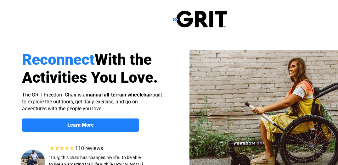  I want to click on strong: manual all-terrain wheelchair, so click(119, 95).